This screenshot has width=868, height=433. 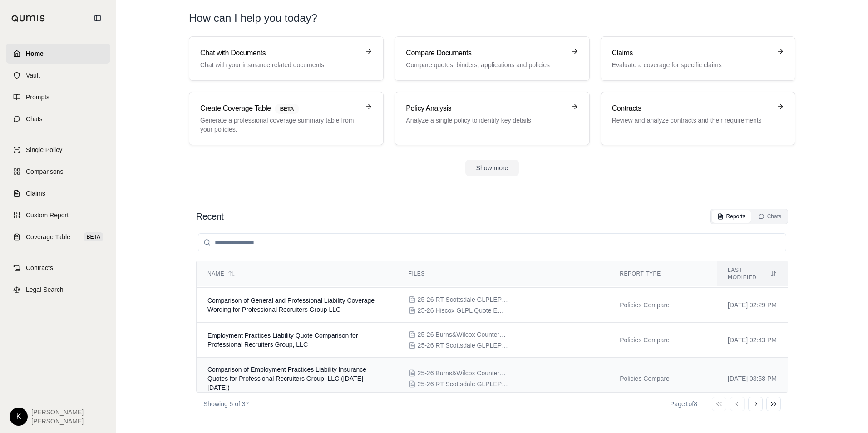 I want to click on a: Create Coverage TableBETAGenerate a professional coverage summary table from your policies., so click(x=286, y=118).